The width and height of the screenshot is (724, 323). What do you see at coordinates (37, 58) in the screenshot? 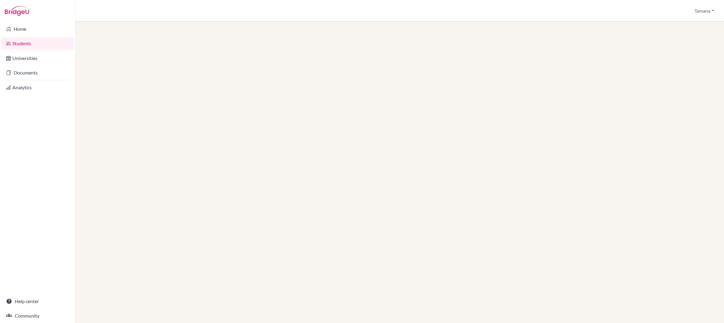
I see `a: Universities` at bounding box center [37, 58].